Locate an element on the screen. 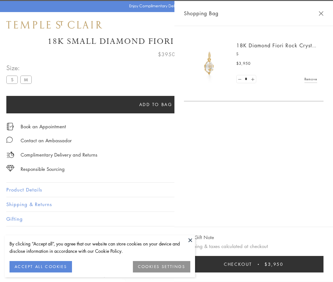 The height and width of the screenshot is (282, 333). button: Shipping & Returns is located at coordinates (167, 204).